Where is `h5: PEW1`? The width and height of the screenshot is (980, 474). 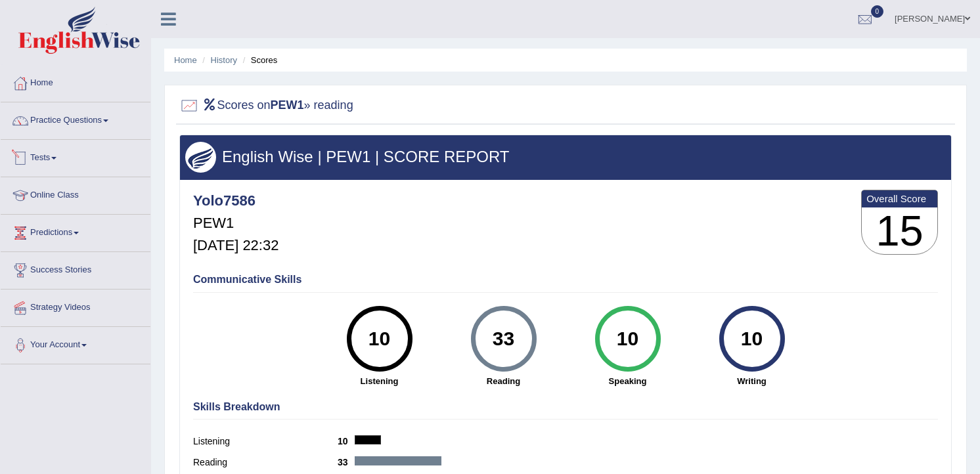
h5: PEW1 is located at coordinates (236, 223).